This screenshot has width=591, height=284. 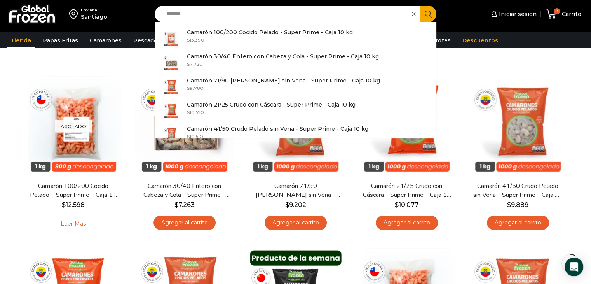 I want to click on bdi: 10.077, so click(x=407, y=204).